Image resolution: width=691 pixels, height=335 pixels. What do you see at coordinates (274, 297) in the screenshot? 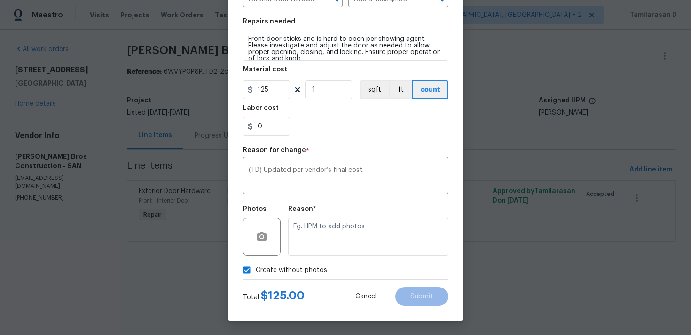
I see `div: Total` at bounding box center [274, 297].